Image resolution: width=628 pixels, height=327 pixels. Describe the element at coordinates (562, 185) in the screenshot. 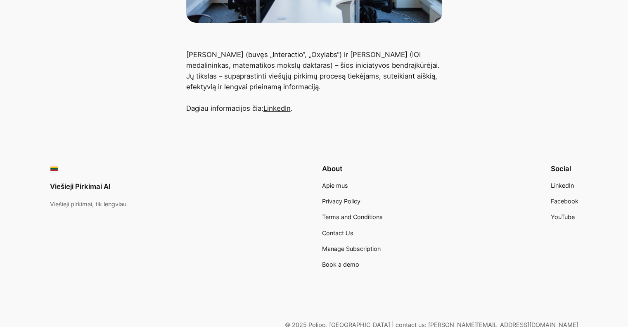

I see `span: LinkedIn` at that location.